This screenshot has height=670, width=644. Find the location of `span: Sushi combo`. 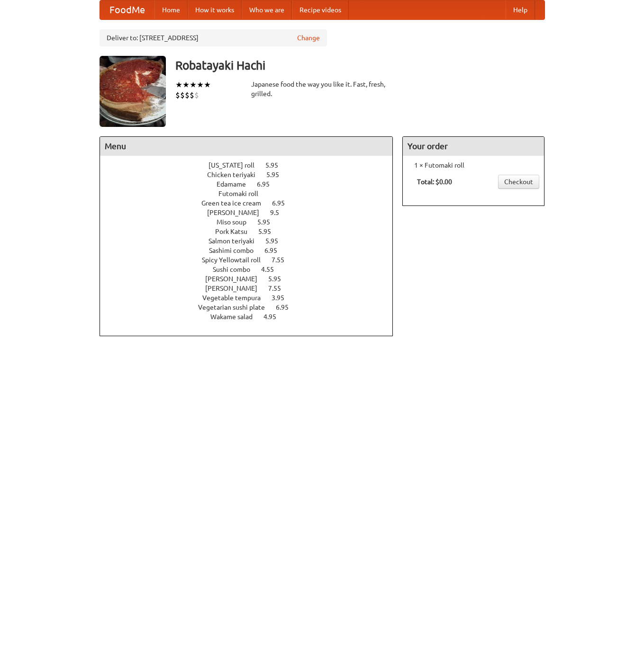

span: Sushi combo is located at coordinates (236, 269).